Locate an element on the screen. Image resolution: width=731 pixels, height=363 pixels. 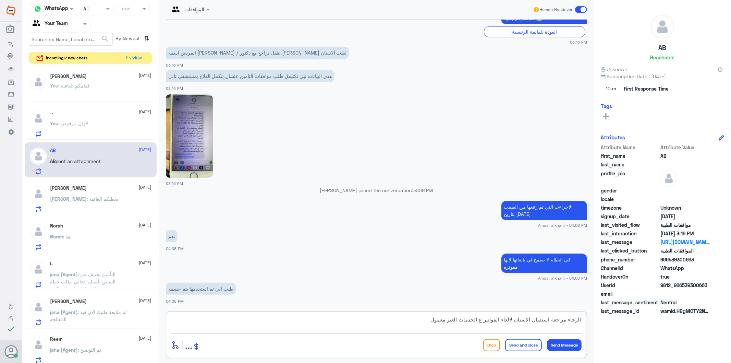
span: last_visited_flow is located at coordinates (630, 225).